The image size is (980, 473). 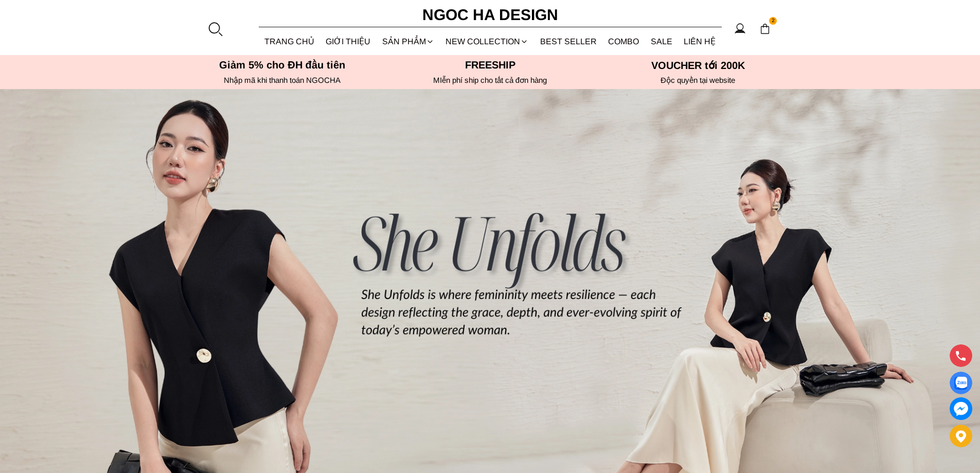 What do you see at coordinates (700, 41) in the screenshot?
I see `a: LIÊN HỆ` at bounding box center [700, 41].